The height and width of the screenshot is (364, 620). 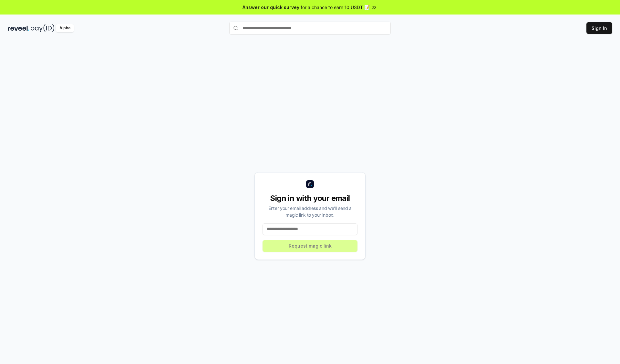 I want to click on img: logo_small, so click(x=310, y=184).